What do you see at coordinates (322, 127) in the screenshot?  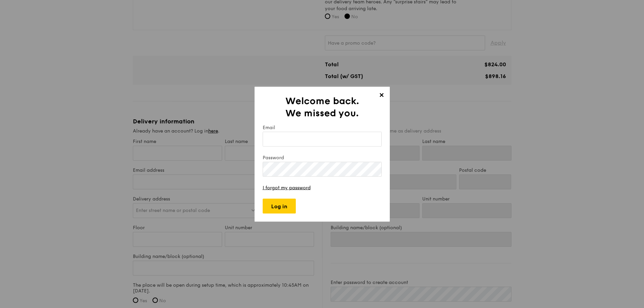 I see `label: Email` at bounding box center [322, 127].